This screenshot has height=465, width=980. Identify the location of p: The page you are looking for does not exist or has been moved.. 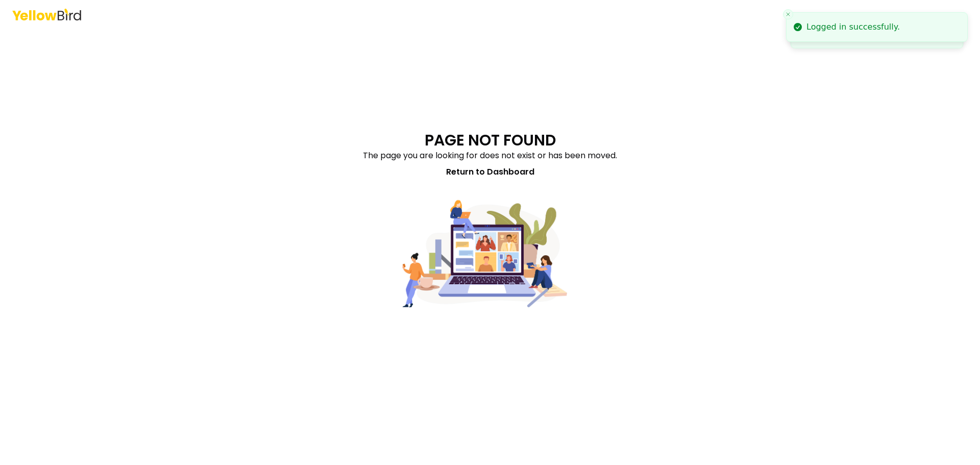
(490, 156).